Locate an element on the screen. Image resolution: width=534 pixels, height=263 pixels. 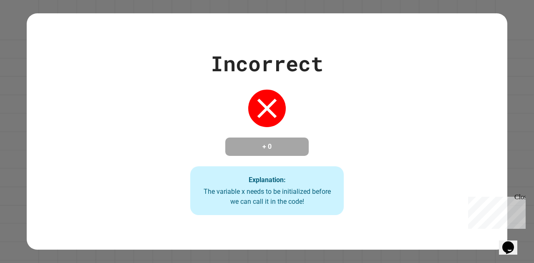
div: Incorrect is located at coordinates (267, 63).